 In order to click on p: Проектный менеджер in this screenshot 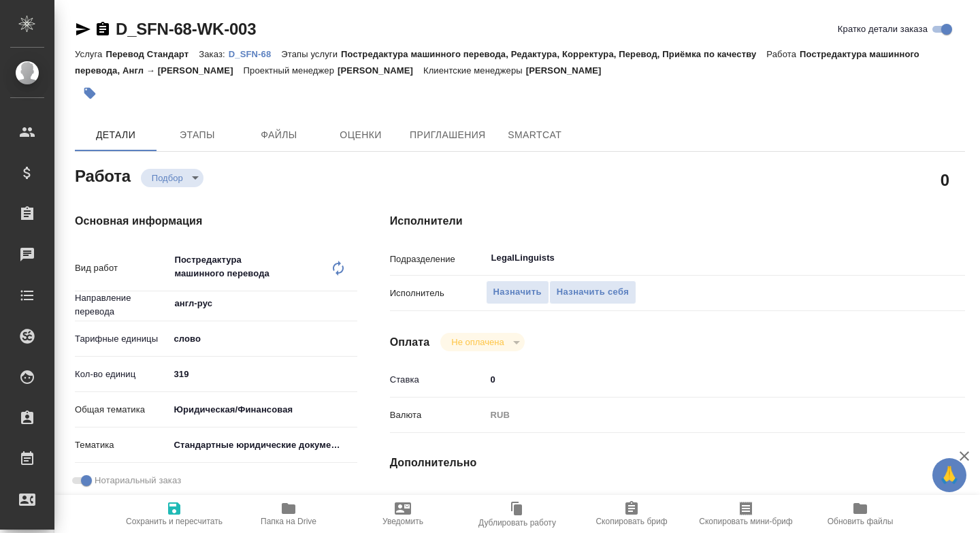, I will do `click(290, 70)`.